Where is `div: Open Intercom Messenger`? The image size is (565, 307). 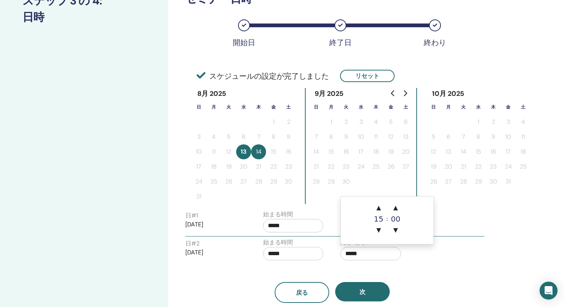 div: Open Intercom Messenger is located at coordinates (548, 291).